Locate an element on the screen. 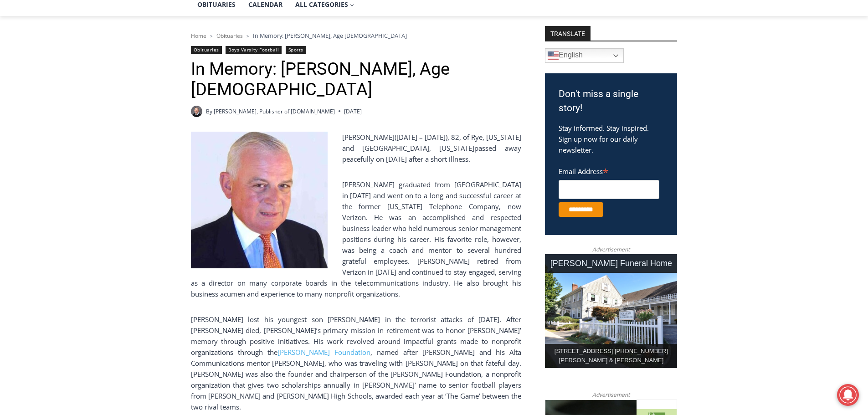 The image size is (868, 415). div: No Generators on Trucks so No Noise or Pollution is located at coordinates (142, 21).